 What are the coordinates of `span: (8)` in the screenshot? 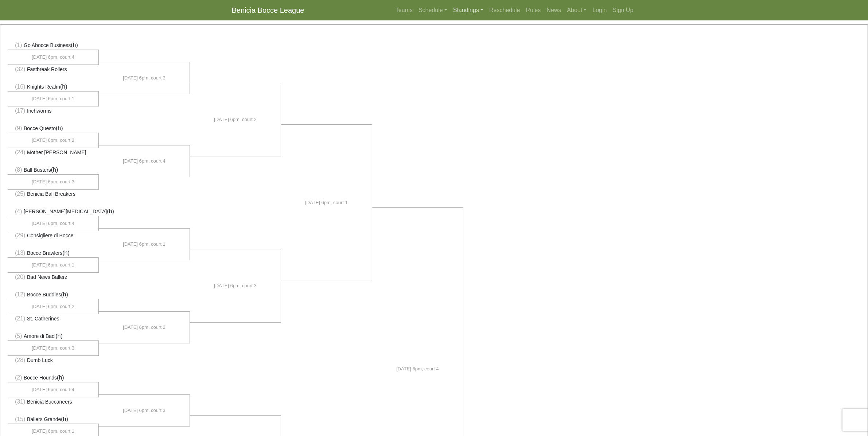 It's located at (19, 169).